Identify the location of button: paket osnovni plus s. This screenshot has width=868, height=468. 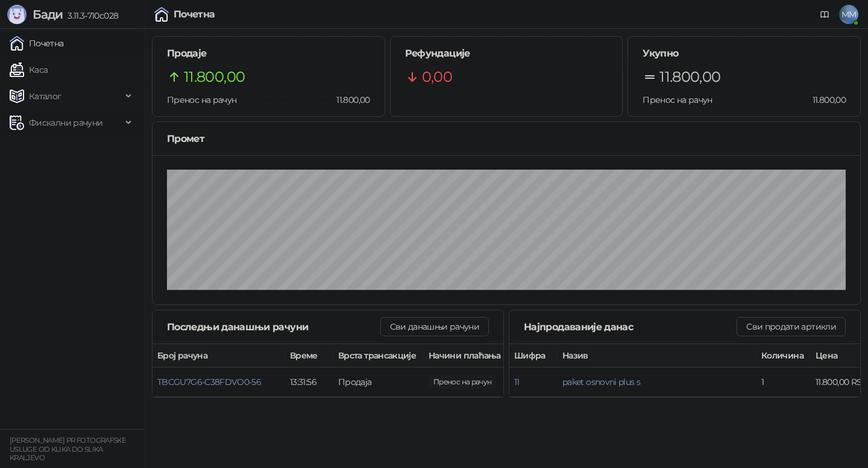
(601, 383).